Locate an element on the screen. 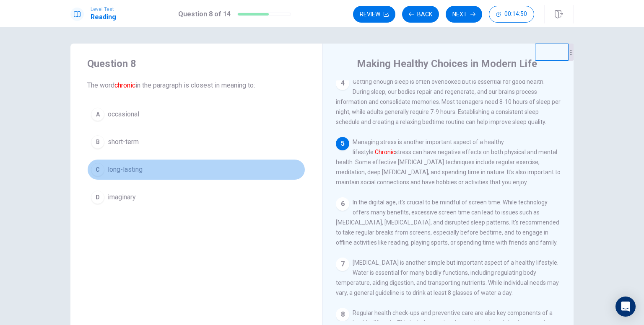  span: Getting enough sleep is often overlooked but is essential for good health. During sleep, our bodi... is located at coordinates (448, 102).